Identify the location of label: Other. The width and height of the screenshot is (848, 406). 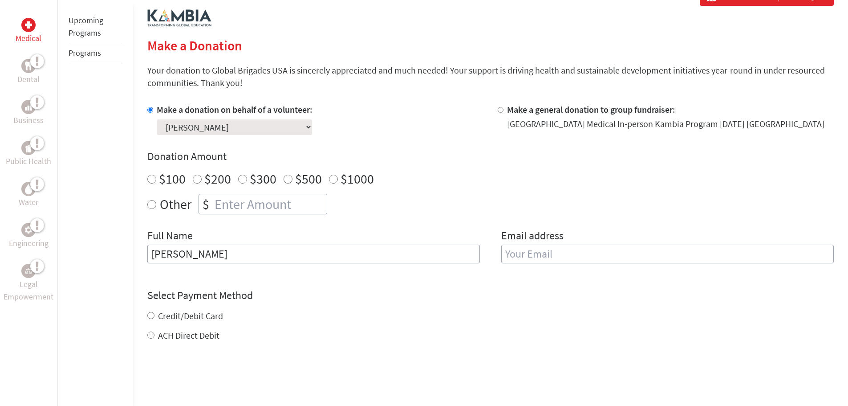
(175, 204).